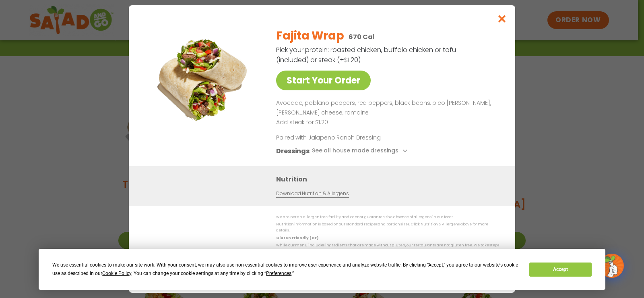 This screenshot has height=298, width=644. What do you see at coordinates (361, 37) in the screenshot?
I see `p: 670 Cal` at bounding box center [361, 37].